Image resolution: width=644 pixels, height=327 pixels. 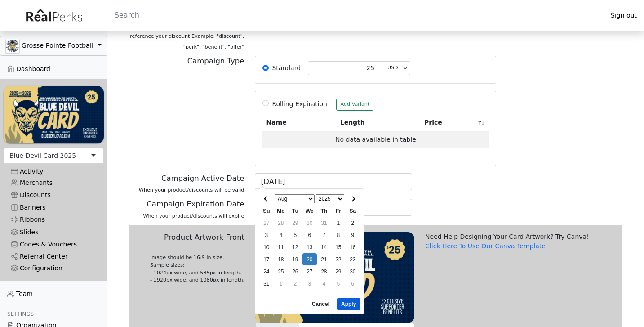 What do you see at coordinates (375, 140) in the screenshot?
I see `td: No data available in table` at bounding box center [375, 140].